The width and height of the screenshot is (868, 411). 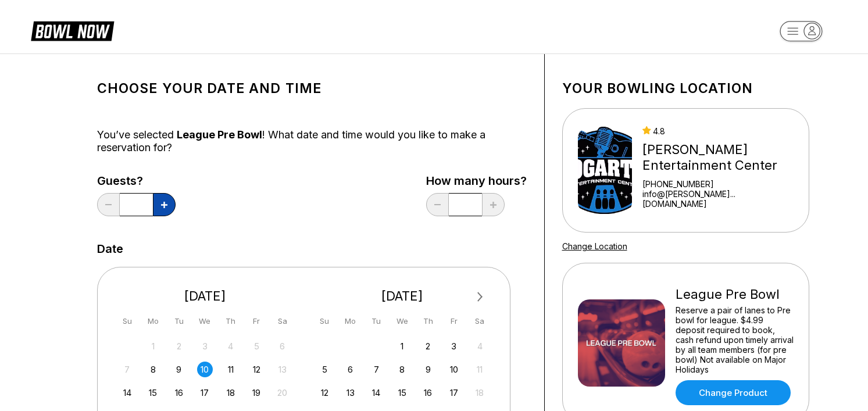 What do you see at coordinates (153, 393) in the screenshot?
I see `div: Choose Monday, September 15th, 2025` at bounding box center [153, 393].